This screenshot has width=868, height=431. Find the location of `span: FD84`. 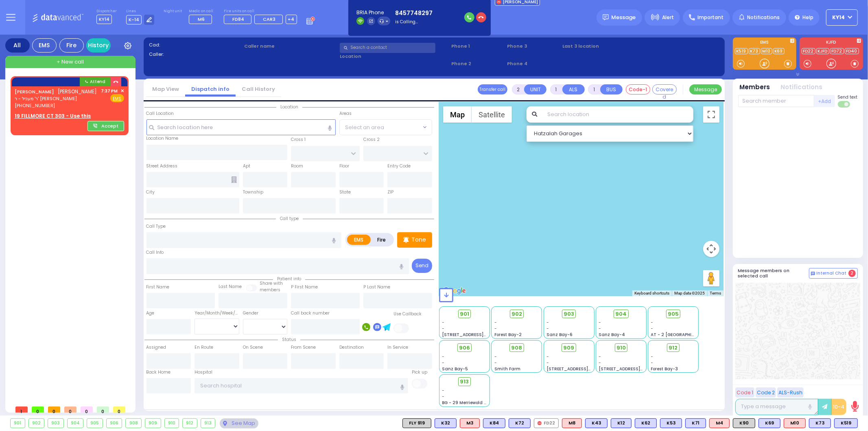

span: FD84 is located at coordinates (238, 19).